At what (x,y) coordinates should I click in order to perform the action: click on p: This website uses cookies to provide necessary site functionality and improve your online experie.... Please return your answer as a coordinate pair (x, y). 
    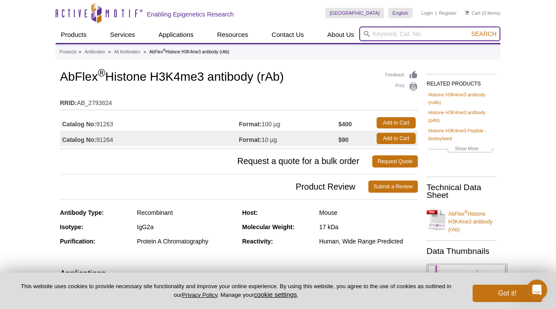
    Looking at the image, I should click on (236, 291).